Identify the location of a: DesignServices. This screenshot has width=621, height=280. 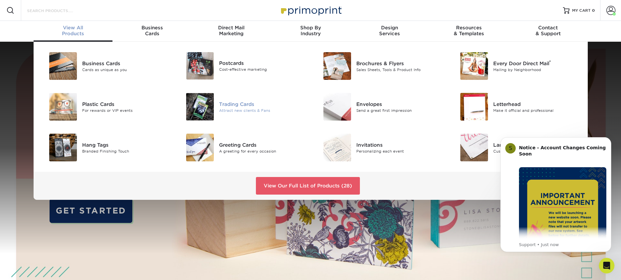
(390, 31).